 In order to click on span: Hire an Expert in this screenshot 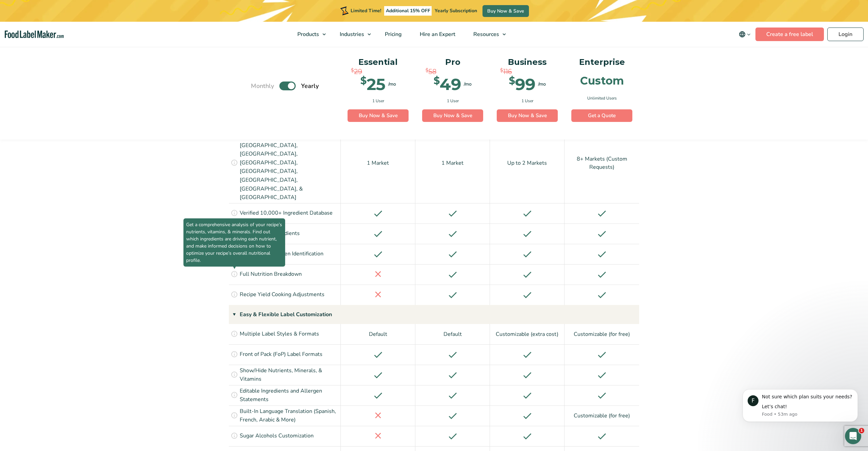, I will do `click(436, 34)`.